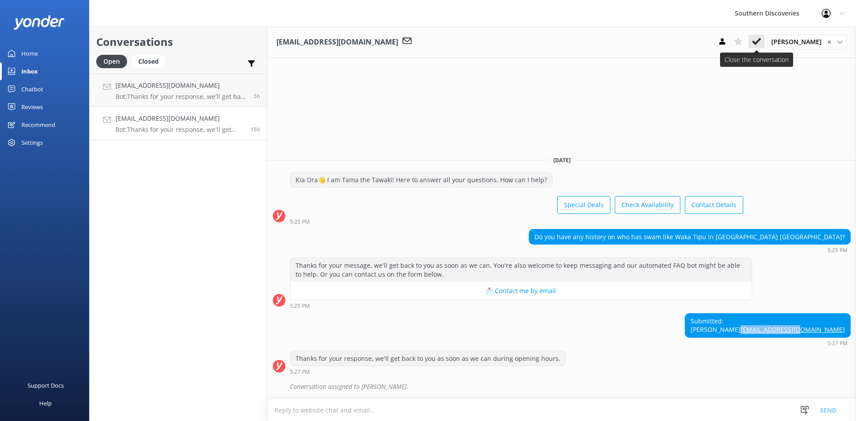  Describe the element at coordinates (584, 205) in the screenshot. I see `button: Special Deals` at that location.